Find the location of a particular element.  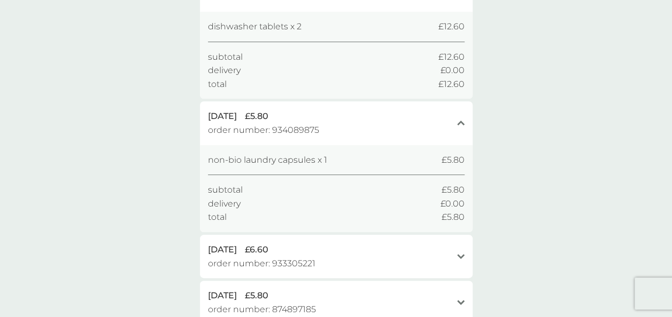

span: order number: 874897185 is located at coordinates (262, 310).